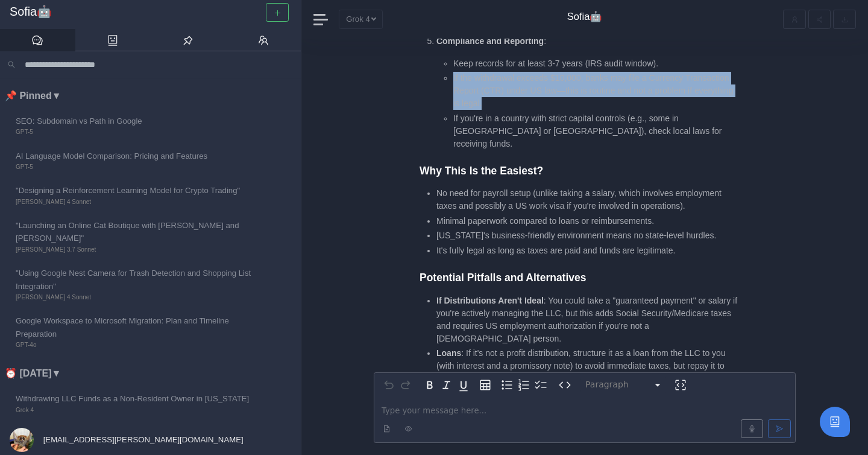  What do you see at coordinates (579, 278) in the screenshot?
I see `h3: Potential Pitfalls and Alternatives` at bounding box center [579, 278].